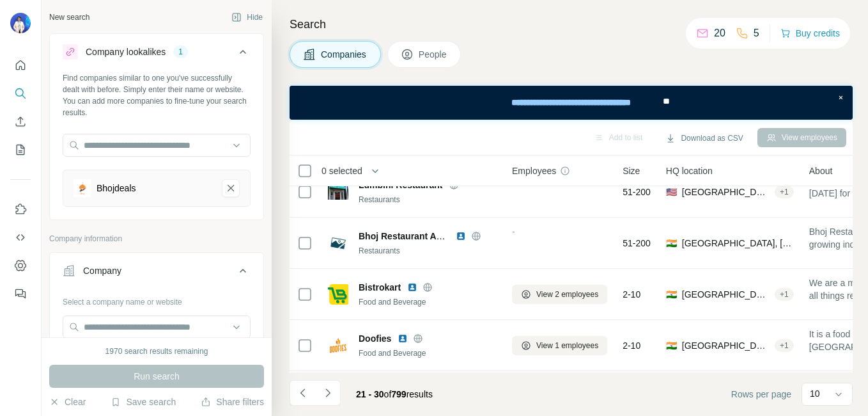  What do you see at coordinates (282, 17) in the screenshot?
I see `div: Upgrade plan for full access to Surfe` at bounding box center [282, 17].